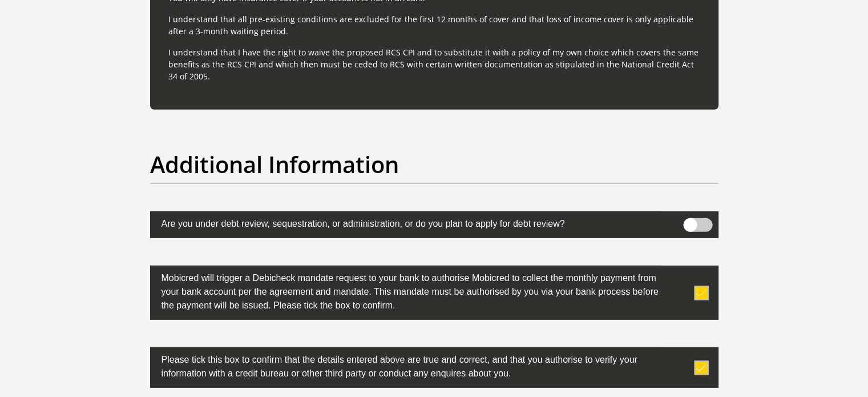  I want to click on p: I understand that I have the right to waive the proposed RCS CPI and to substitute it with a poli..., so click(434, 64).